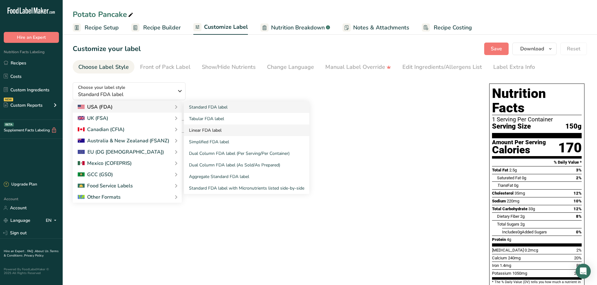 The height and width of the screenshot is (285, 597). I want to click on div: Australia & New Zealanad (FSANZ), so click(123, 141).